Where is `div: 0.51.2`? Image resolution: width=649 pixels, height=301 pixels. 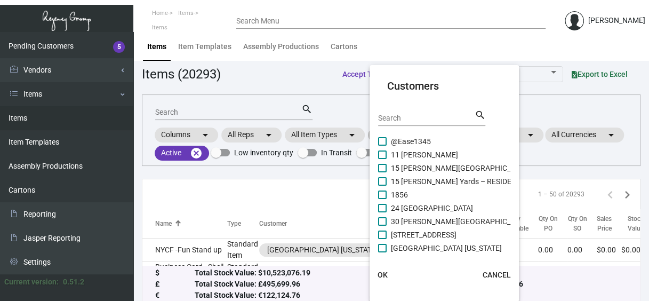
div: 0.51.2 is located at coordinates (74, 282).